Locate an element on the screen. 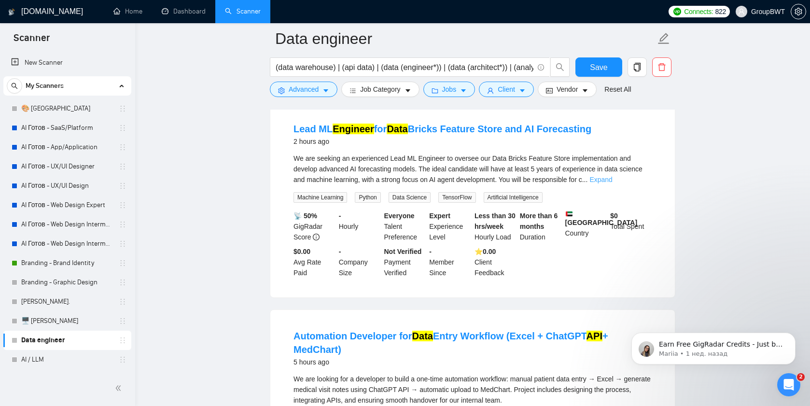 The height and width of the screenshot is (406, 810). a: setting is located at coordinates (798, 12).